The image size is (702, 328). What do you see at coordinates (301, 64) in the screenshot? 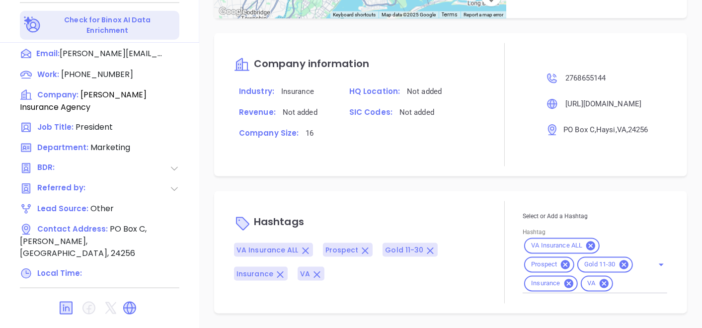
I see `a: Company information` at bounding box center [301, 64].